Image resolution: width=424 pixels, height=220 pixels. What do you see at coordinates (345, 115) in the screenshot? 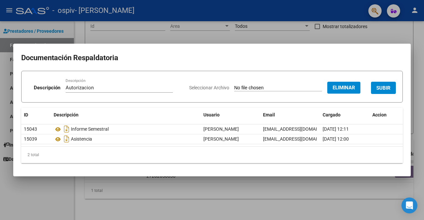
I see `datatable-header-cell: Cargado` at bounding box center [345, 115].